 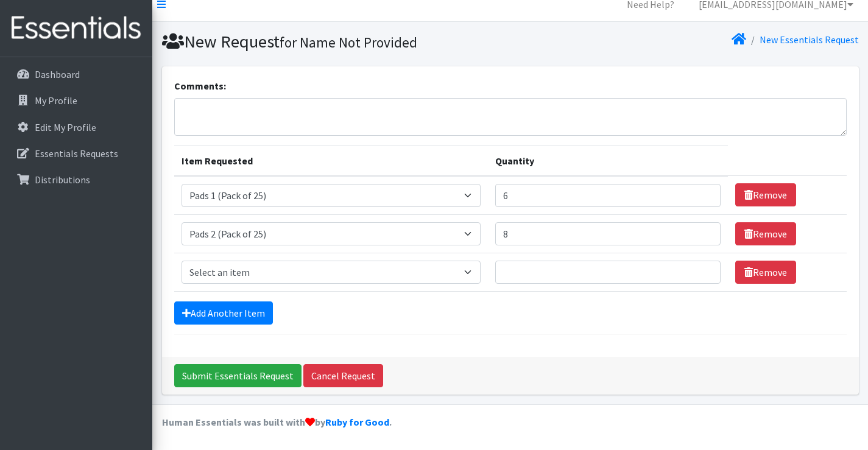 I want to click on h1: New Request, so click(x=334, y=41).